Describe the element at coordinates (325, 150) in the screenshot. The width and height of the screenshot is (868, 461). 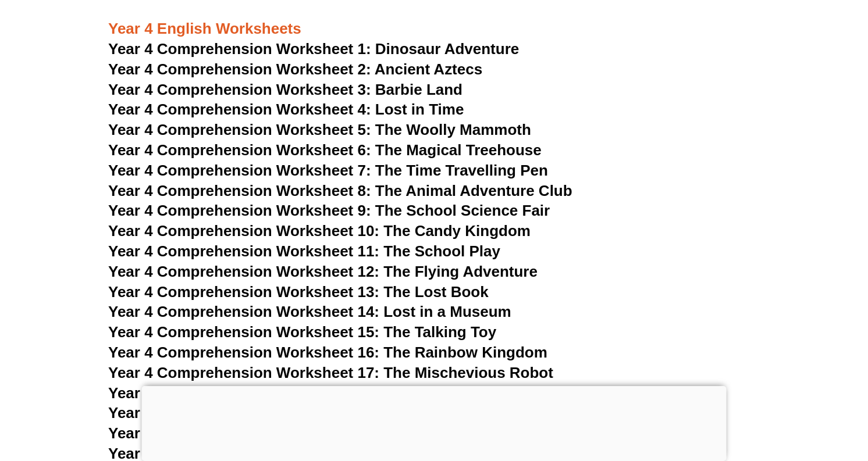
I see `span: Year 4 Comprehension Worksheet 6: The Magical Treehouse` at that location.